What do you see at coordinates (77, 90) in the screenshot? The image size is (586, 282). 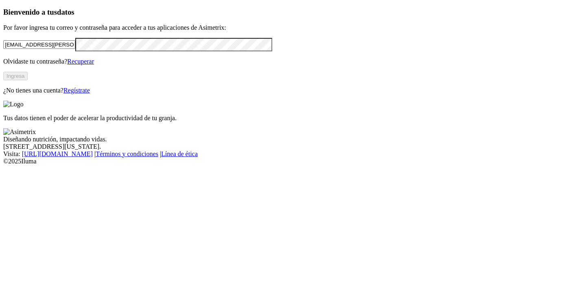 I see `a: Regístrate` at bounding box center [77, 90].